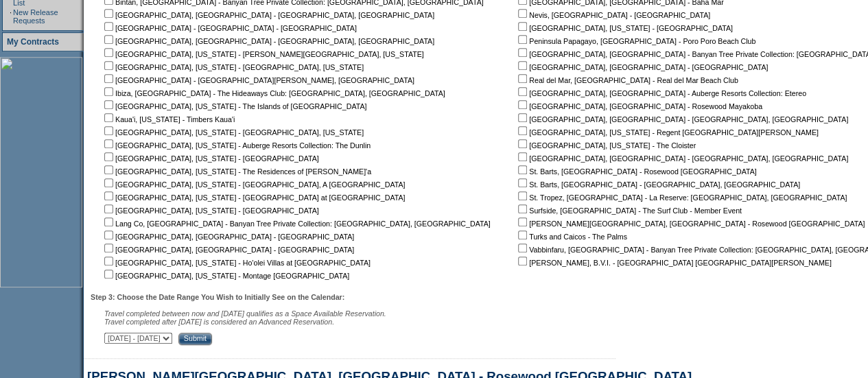  Describe the element at coordinates (33, 42) in the screenshot. I see `a: My Contracts` at that location.